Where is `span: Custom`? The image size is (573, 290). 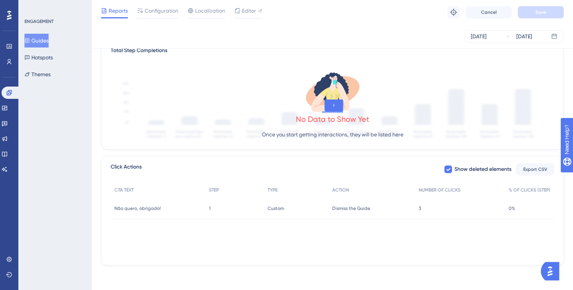 span: Custom is located at coordinates (275, 208).